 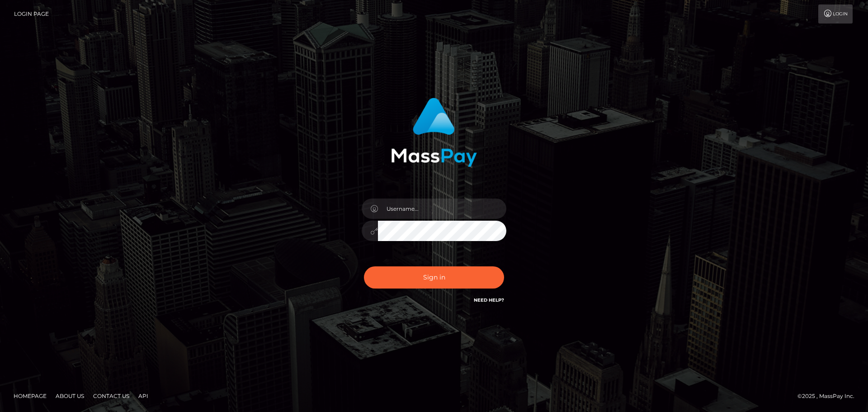 I want to click on a: About Us, so click(x=69, y=395).